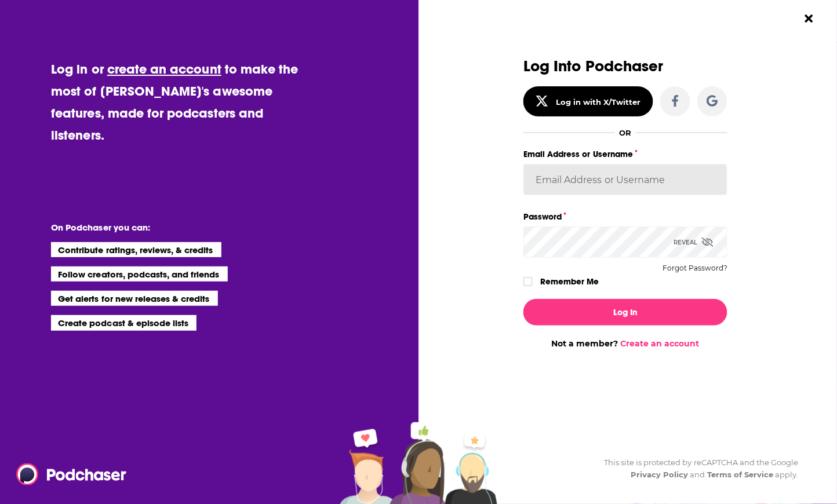 This screenshot has width=837, height=504. What do you see at coordinates (625, 343) in the screenshot?
I see `div: Not a member?` at bounding box center [625, 343].